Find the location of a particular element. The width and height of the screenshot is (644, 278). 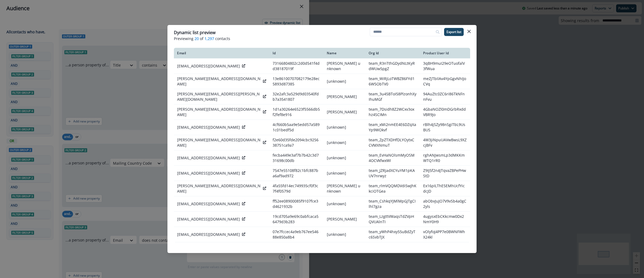

td: vOlyfoJ4PP7e0BWNFWhX24kl is located at coordinates (445, 234).